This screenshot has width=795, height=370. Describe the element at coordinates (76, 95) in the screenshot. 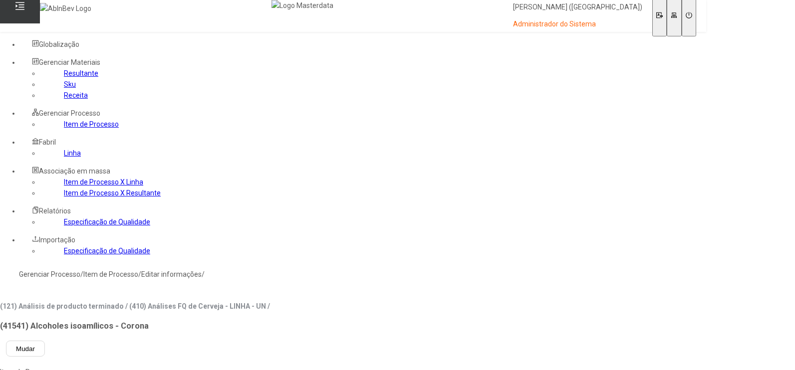

I see `a: Receita` at that location.